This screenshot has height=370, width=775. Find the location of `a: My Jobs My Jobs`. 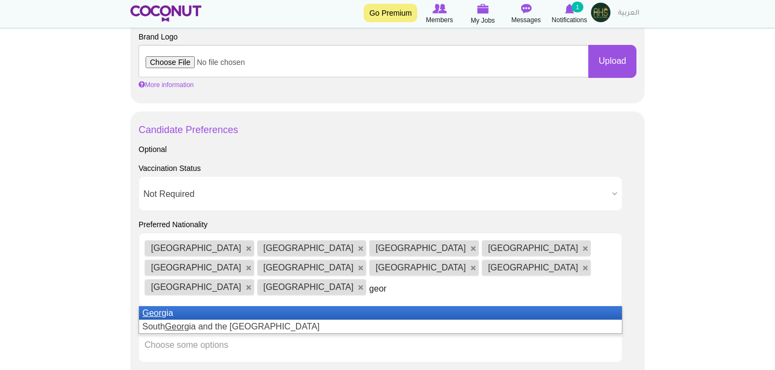

a: My Jobs My Jobs is located at coordinates (483, 14).